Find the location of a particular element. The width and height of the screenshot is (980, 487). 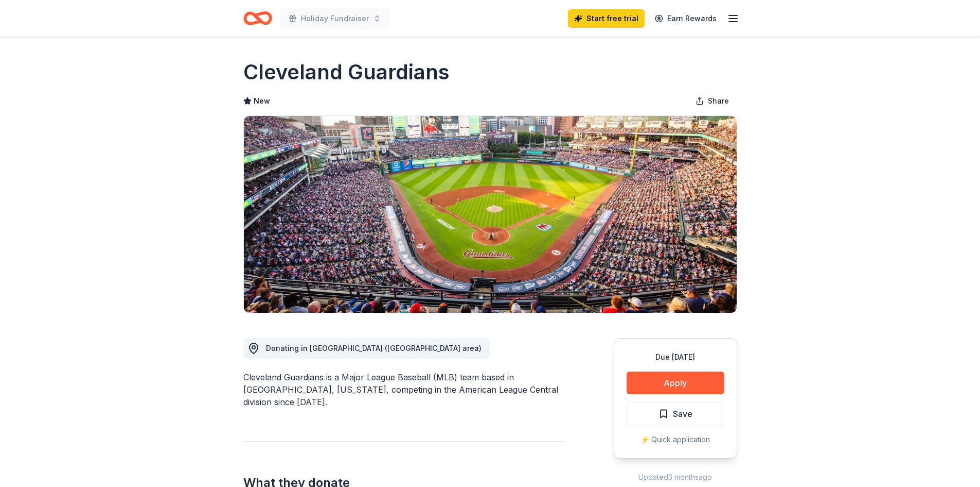

a: Start free trial is located at coordinates (606, 18).